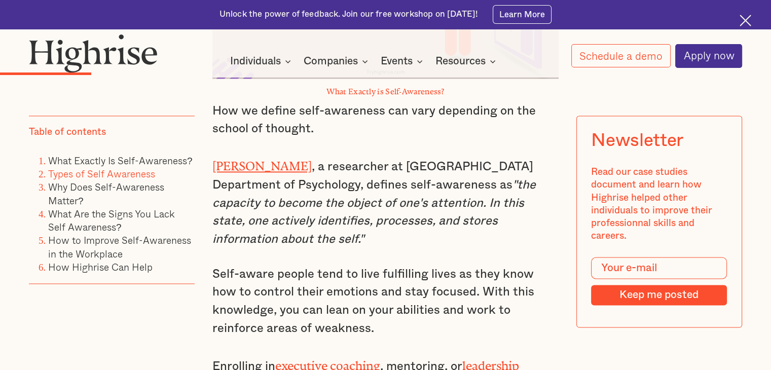 The width and height of the screenshot is (771, 370). What do you see at coordinates (385, 120) in the screenshot?
I see `p: How we define self-awareness can vary depending on the school of thought.` at bounding box center [385, 120].